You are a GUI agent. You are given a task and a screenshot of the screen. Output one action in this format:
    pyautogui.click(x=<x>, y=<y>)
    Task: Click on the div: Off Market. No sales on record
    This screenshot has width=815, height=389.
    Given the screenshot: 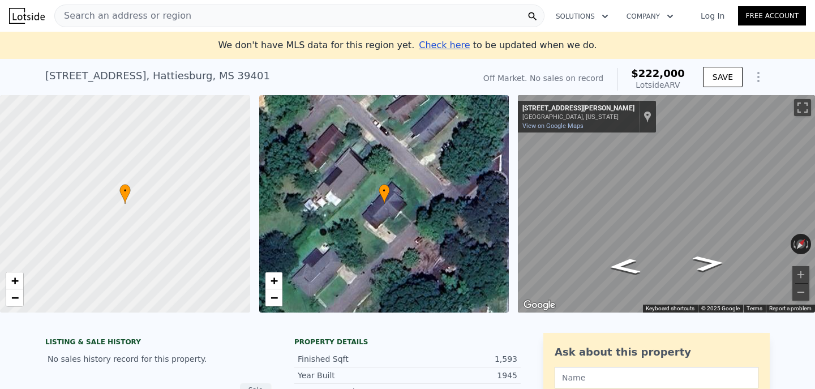 What is the action you would take?
    pyautogui.click(x=544, y=78)
    